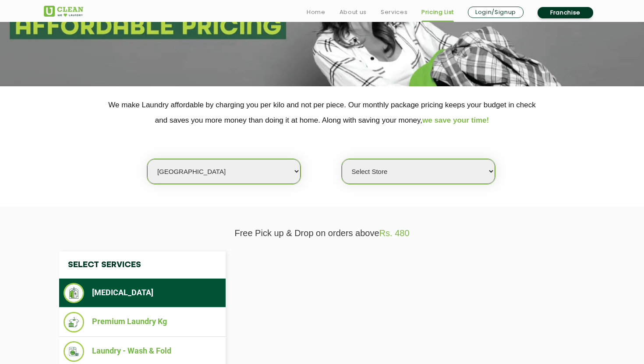  Describe the element at coordinates (394, 12) in the screenshot. I see `a: Services` at that location.